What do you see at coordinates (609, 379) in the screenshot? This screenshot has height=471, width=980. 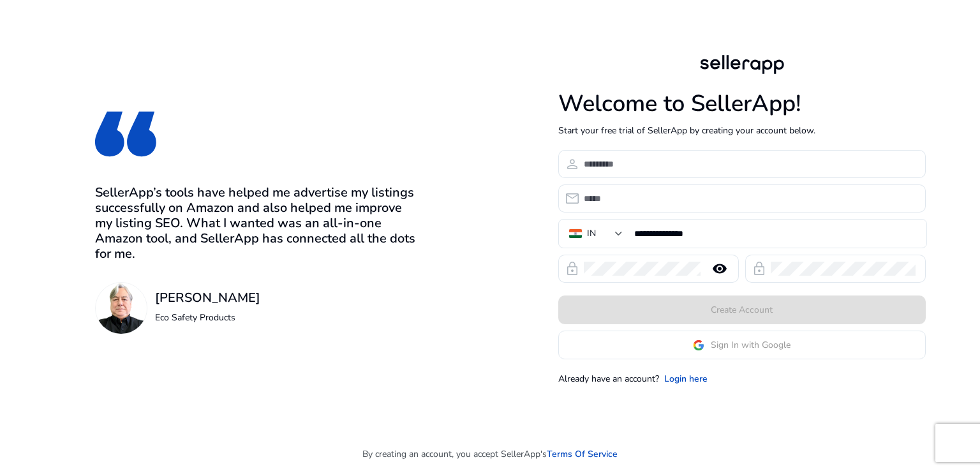 I see `p: Already have an account?` at bounding box center [609, 379].